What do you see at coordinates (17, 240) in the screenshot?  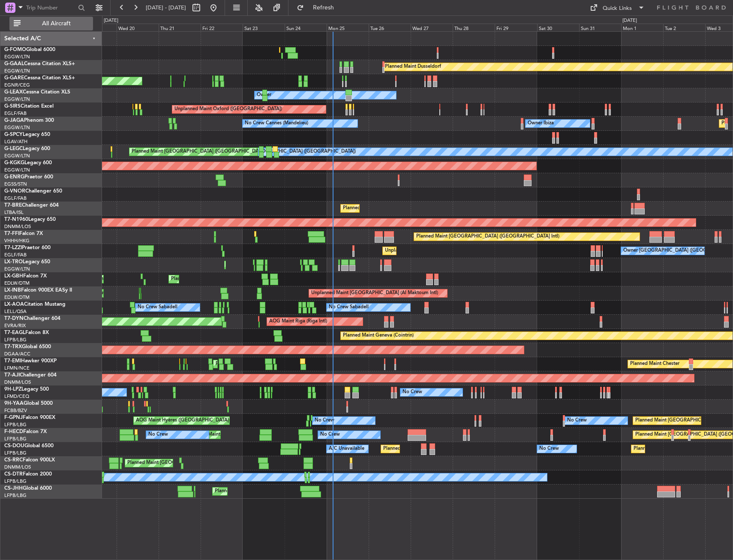 I see `a: VHHH/HKG` at bounding box center [17, 240].